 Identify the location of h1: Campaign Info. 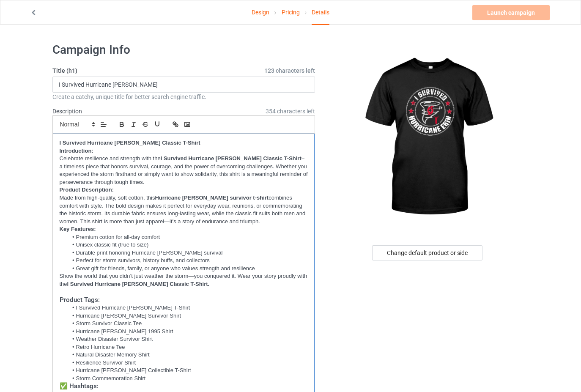
(184, 50).